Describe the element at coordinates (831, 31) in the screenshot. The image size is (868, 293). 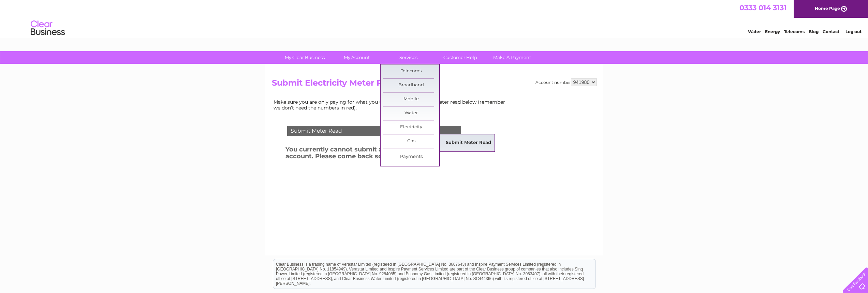
I see `a: Contact` at that location.